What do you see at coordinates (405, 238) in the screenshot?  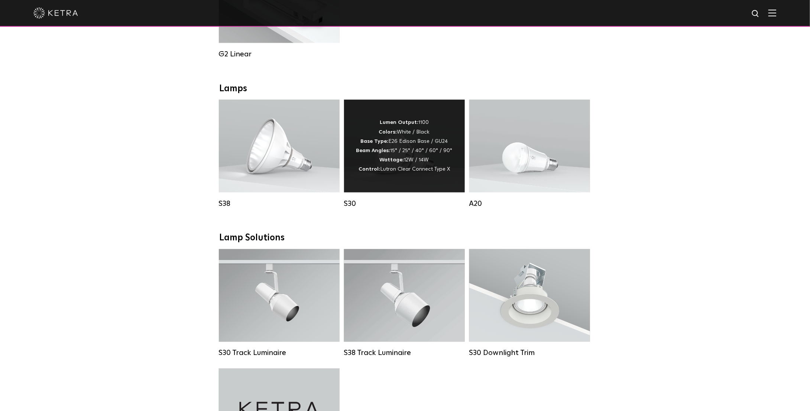 I see `div: Lamp Solutions` at bounding box center [405, 238].